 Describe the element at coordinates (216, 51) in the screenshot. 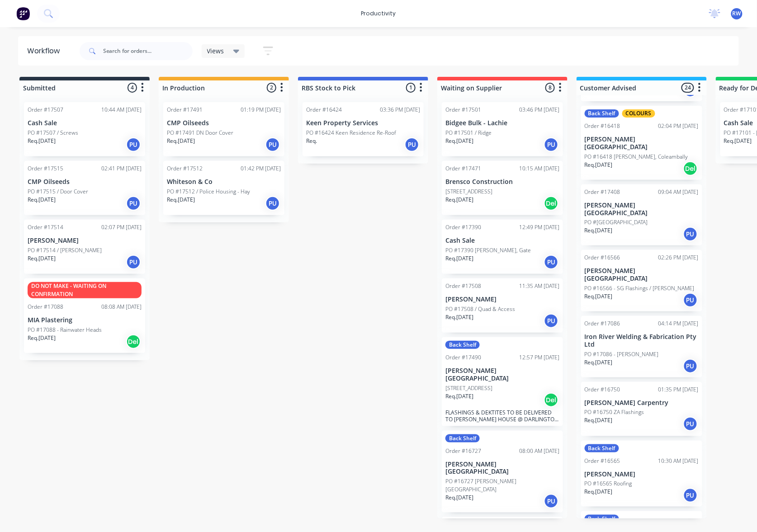

I see `span: Views` at that location.